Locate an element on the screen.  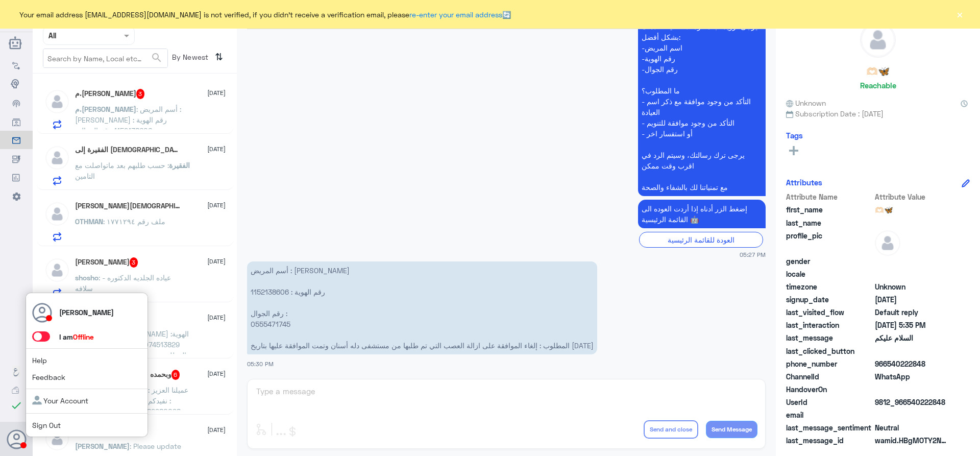
span: last_clicked_button is located at coordinates (829, 351).